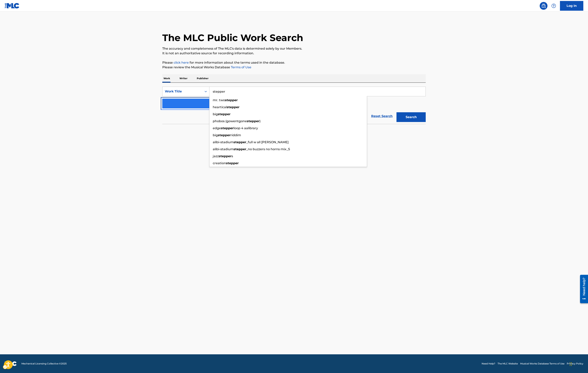 Image resolution: width=588 pixels, height=373 pixels. I want to click on div: Drag, so click(571, 364).